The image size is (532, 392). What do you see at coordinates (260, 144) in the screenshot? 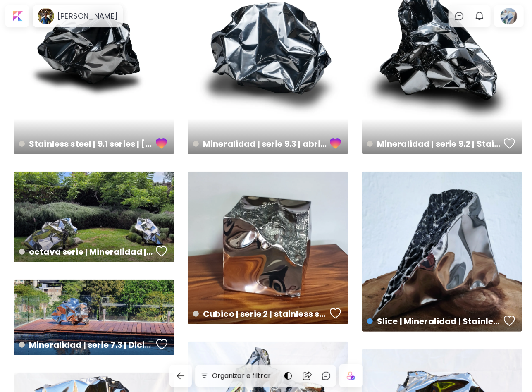
I see `h4: Mineralidad | serie 9.3 | abril 2023 | stainless steel` at bounding box center [260, 144].